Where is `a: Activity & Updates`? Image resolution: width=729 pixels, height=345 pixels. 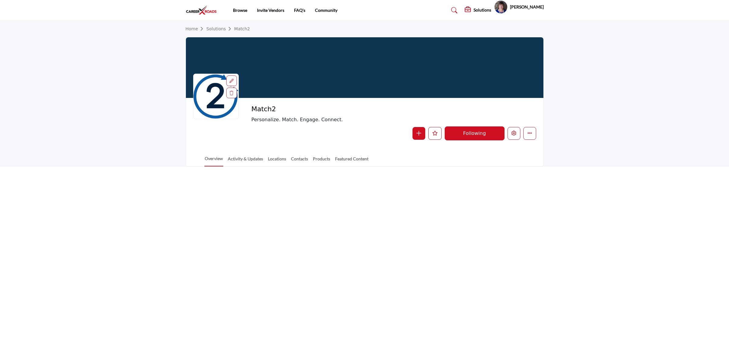
a: Activity & Updates is located at coordinates (245, 161).